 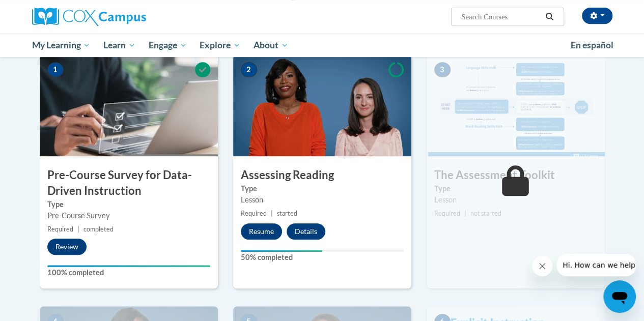 I want to click on button: Resume, so click(x=261, y=232).